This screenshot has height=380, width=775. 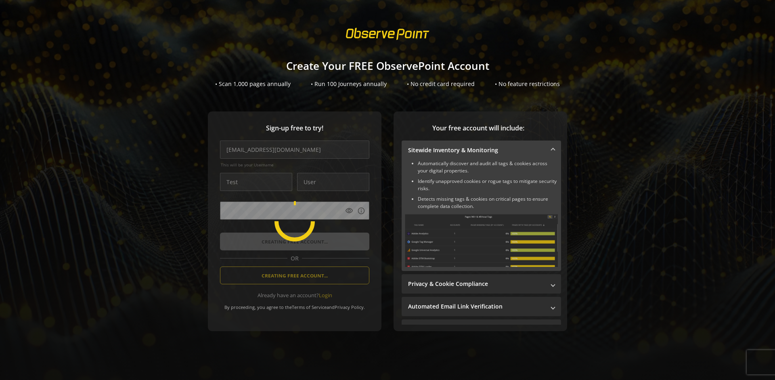 What do you see at coordinates (479, 128) in the screenshot?
I see `span: Your free account will include:` at bounding box center [479, 128].